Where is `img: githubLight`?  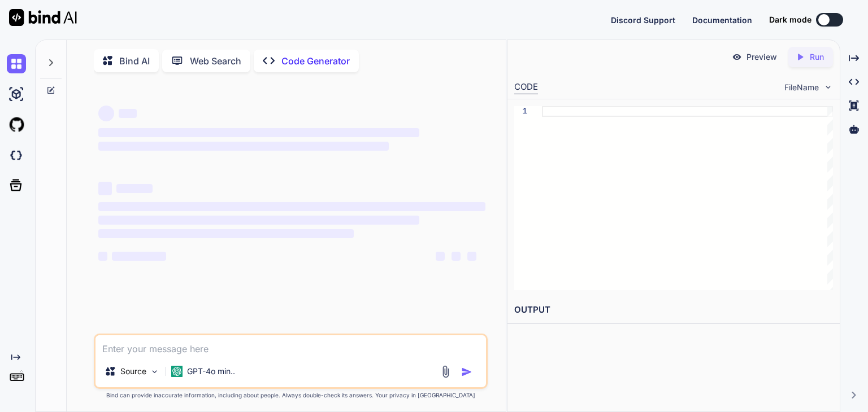 img: githubLight is located at coordinates (16, 125).